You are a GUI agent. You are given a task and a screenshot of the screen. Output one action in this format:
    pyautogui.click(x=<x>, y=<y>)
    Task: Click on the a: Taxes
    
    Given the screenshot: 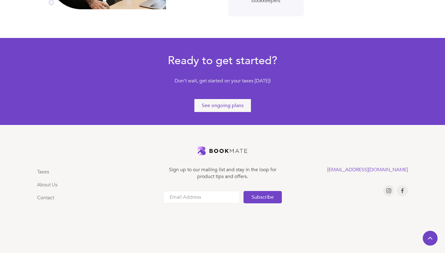 What is the action you would take?
    pyautogui.click(x=43, y=172)
    